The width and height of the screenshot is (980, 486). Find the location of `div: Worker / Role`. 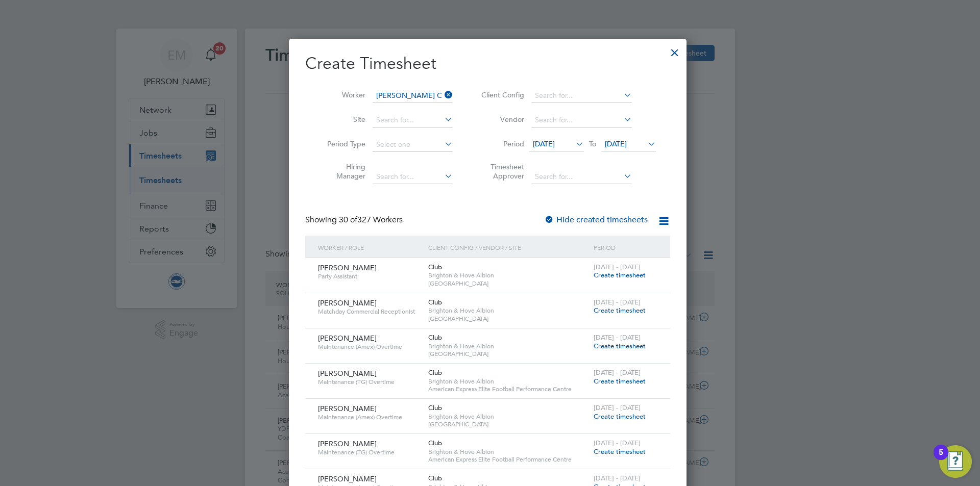

div: Worker / Role is located at coordinates (371, 248).